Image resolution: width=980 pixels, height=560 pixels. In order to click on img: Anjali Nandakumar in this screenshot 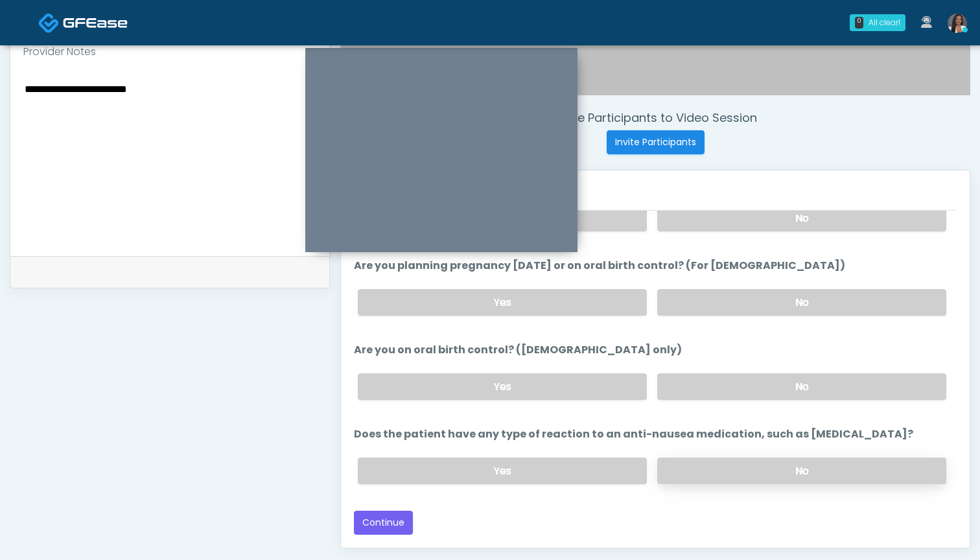, I will do `click(958, 23)`.